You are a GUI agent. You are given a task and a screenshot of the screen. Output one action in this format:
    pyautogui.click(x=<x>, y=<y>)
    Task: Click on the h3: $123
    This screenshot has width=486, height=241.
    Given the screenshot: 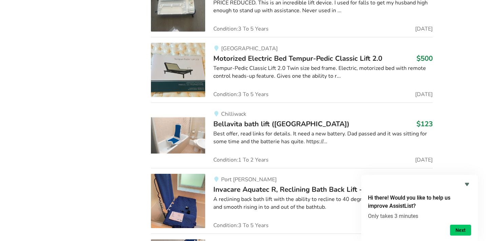 What is the action you would take?
    pyautogui.click(x=424, y=124)
    